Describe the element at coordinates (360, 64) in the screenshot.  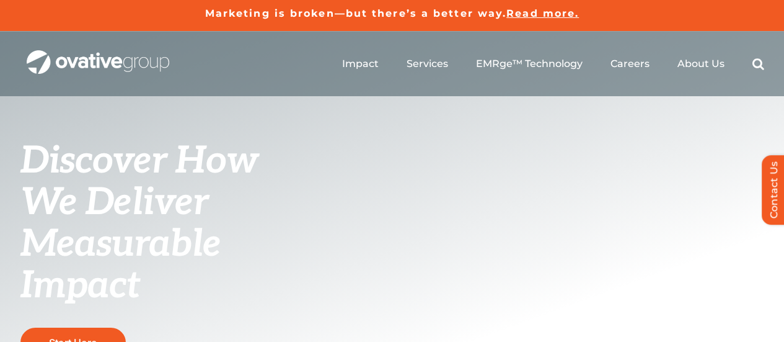
I see `a: Impact` at that location.